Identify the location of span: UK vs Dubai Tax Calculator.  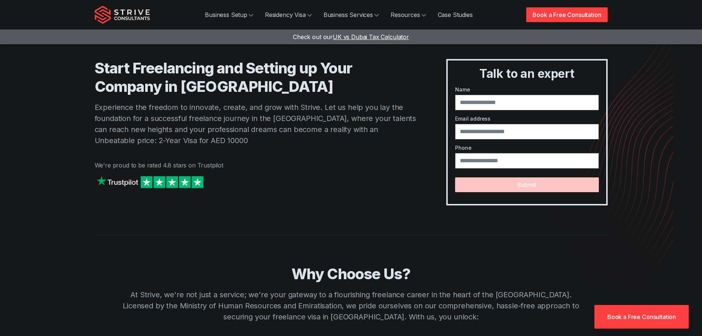
(371, 37).